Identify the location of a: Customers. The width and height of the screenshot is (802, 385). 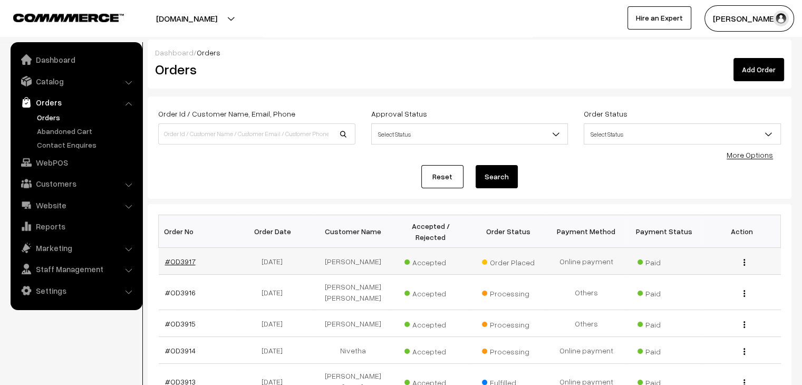
(76, 184).